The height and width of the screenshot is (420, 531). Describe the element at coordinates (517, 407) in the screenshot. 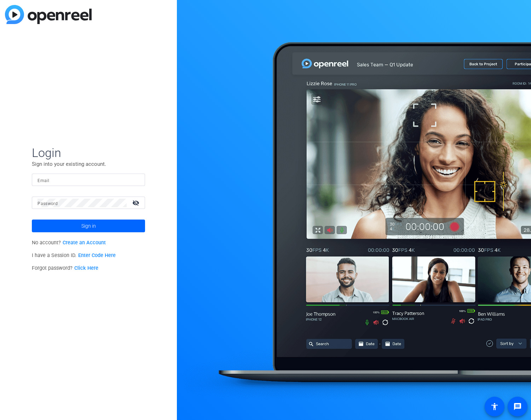

I see `mat-icon: message` at that location.